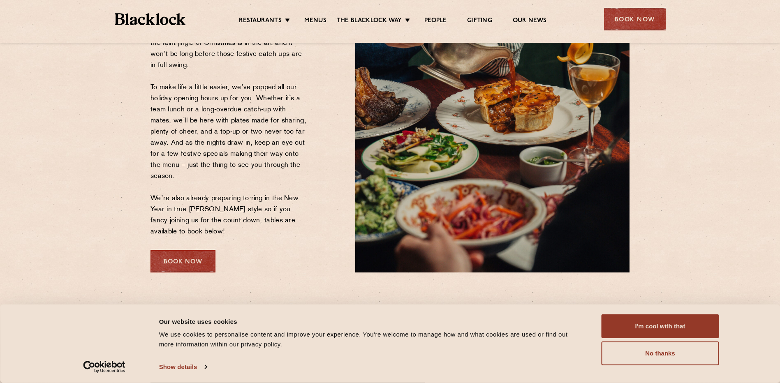  What do you see at coordinates (660, 353) in the screenshot?
I see `button: No thanks` at bounding box center [660, 353].